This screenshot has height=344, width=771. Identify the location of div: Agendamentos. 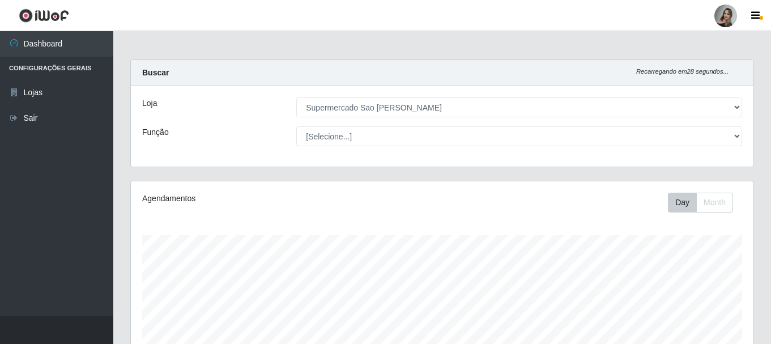
(262, 198).